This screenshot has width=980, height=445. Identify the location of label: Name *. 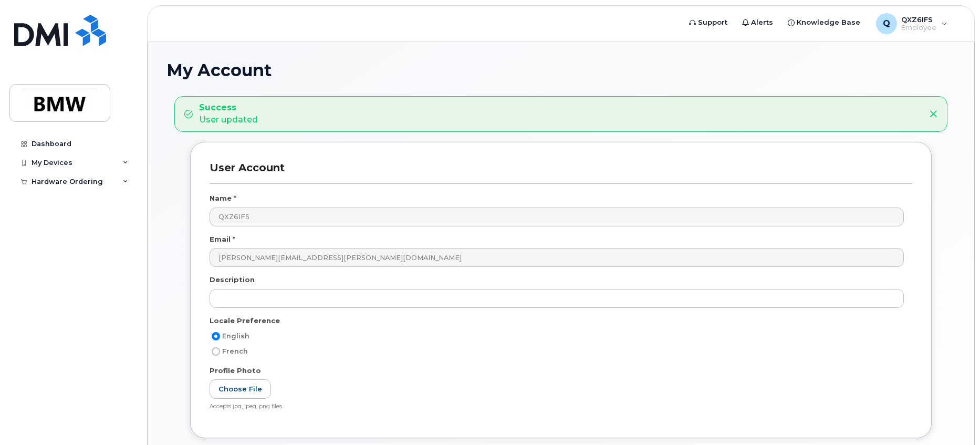
(223, 198).